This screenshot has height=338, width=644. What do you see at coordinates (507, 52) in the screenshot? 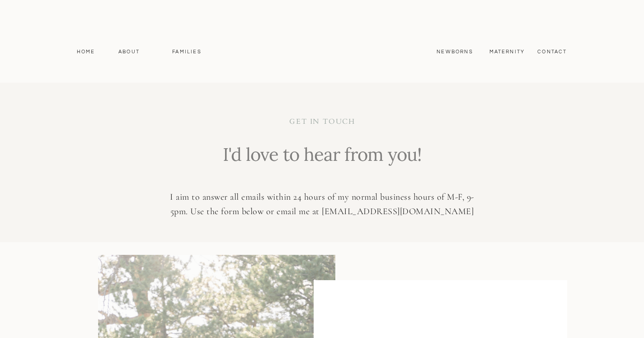
I see `a: MAternity` at bounding box center [507, 52].